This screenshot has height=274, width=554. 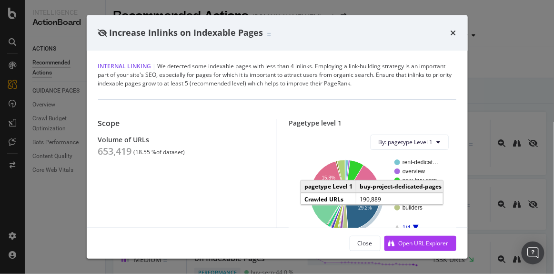 I want to click on div: times, so click(x=454, y=33).